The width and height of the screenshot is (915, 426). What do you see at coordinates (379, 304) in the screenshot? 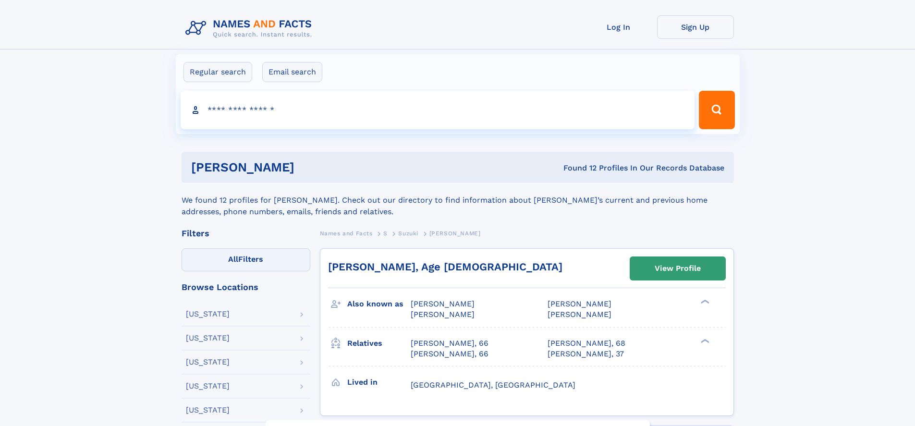
I see `h3: Also known as` at bounding box center [379, 304].